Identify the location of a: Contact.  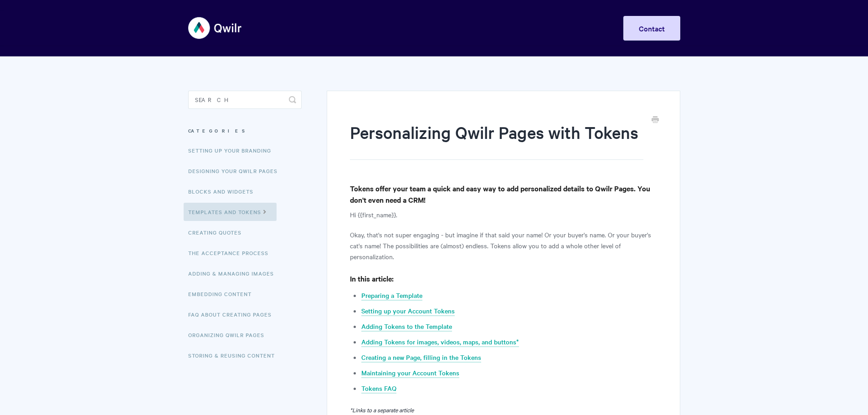
(652, 28).